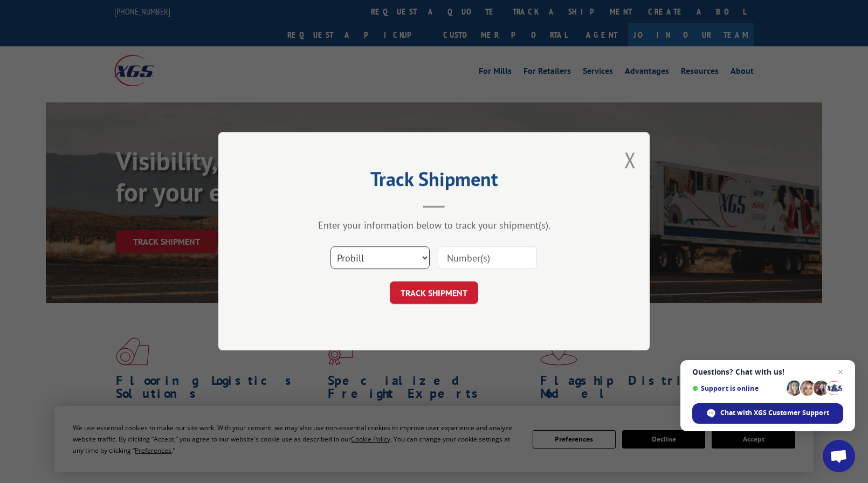  What do you see at coordinates (768, 372) in the screenshot?
I see `span: Questions? Chat with us!` at bounding box center [768, 372].